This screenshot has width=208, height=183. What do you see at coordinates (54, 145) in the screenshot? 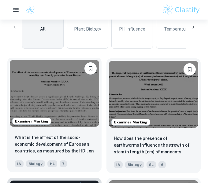
I see `p: What is the effect of the socio-economic development of European countries, as measured by the HD...` at bounding box center [54, 145].